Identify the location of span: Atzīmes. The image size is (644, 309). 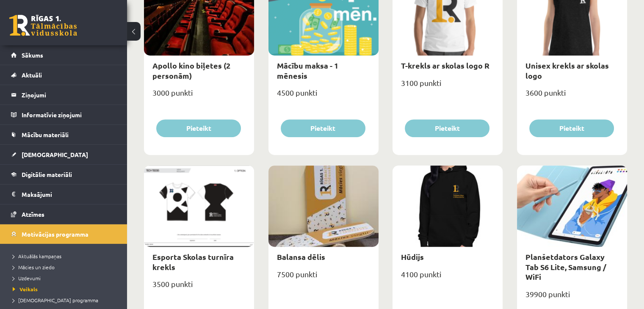
(33, 214).